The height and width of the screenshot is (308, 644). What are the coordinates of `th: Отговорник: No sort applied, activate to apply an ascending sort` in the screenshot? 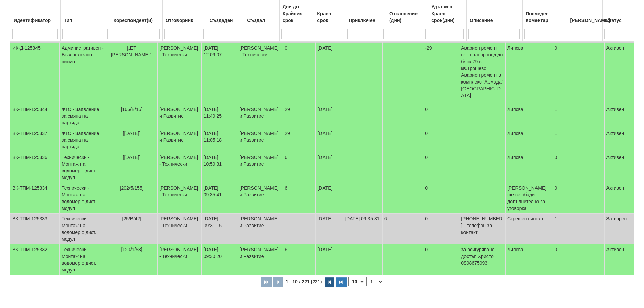 It's located at (184, 14).